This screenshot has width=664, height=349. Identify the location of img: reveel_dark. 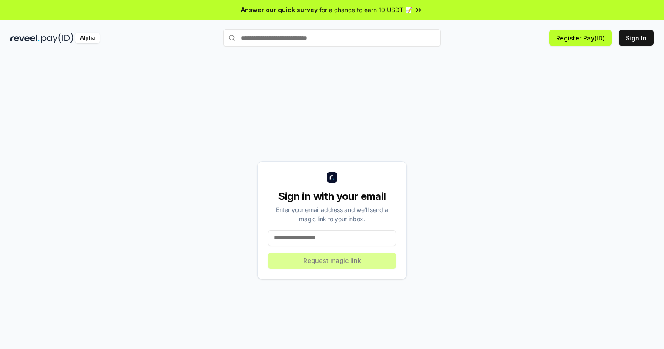
(25, 38).